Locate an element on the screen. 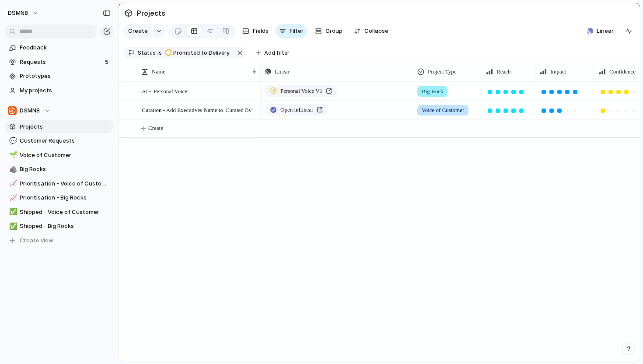 The height and width of the screenshot is (364, 643). span: Name is located at coordinates (158, 72).